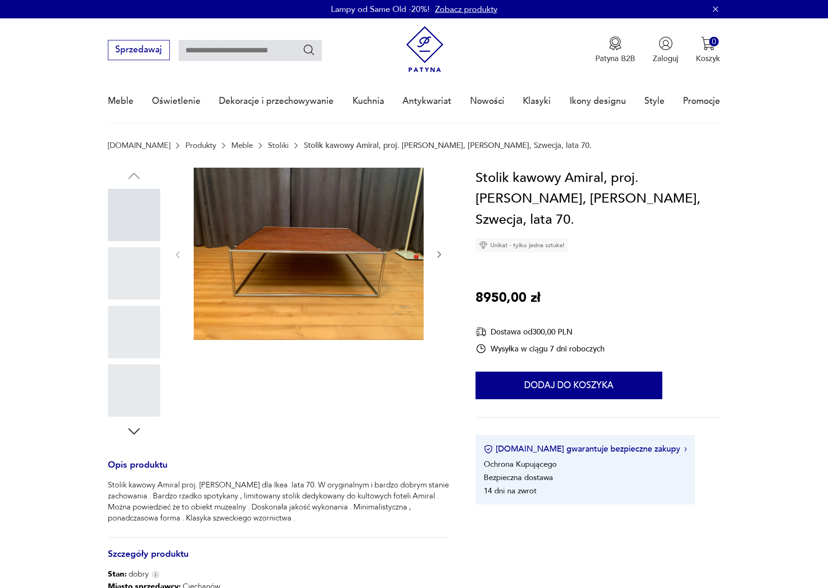 The image size is (828, 588). Describe the element at coordinates (569, 385) in the screenshot. I see `button: Dodaj do koszyka` at that location.